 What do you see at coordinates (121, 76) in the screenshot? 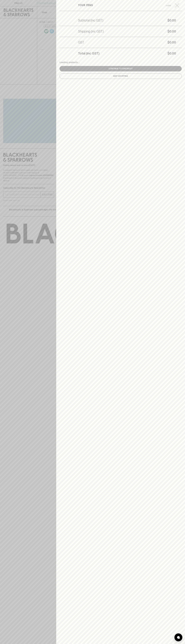
I see `button: Keep Shopping` at bounding box center [121, 76].